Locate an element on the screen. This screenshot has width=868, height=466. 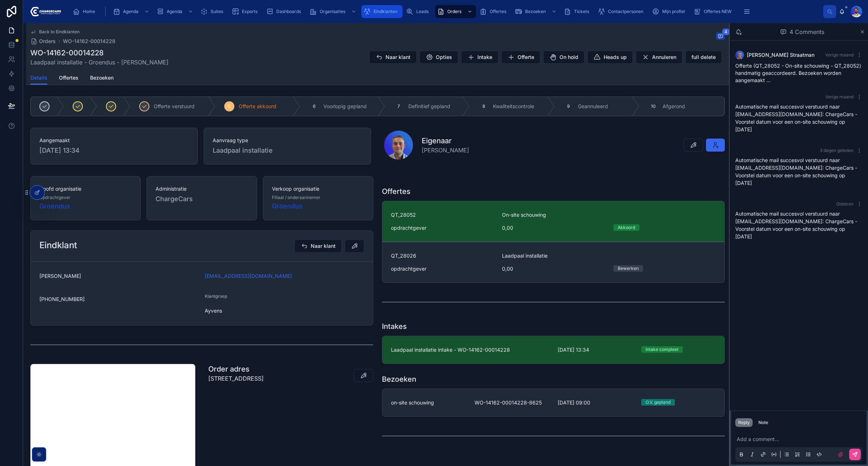
a: QT_28026Laadpaal installatieopdrachtgever0,00Bewerken is located at coordinates (553, 262).